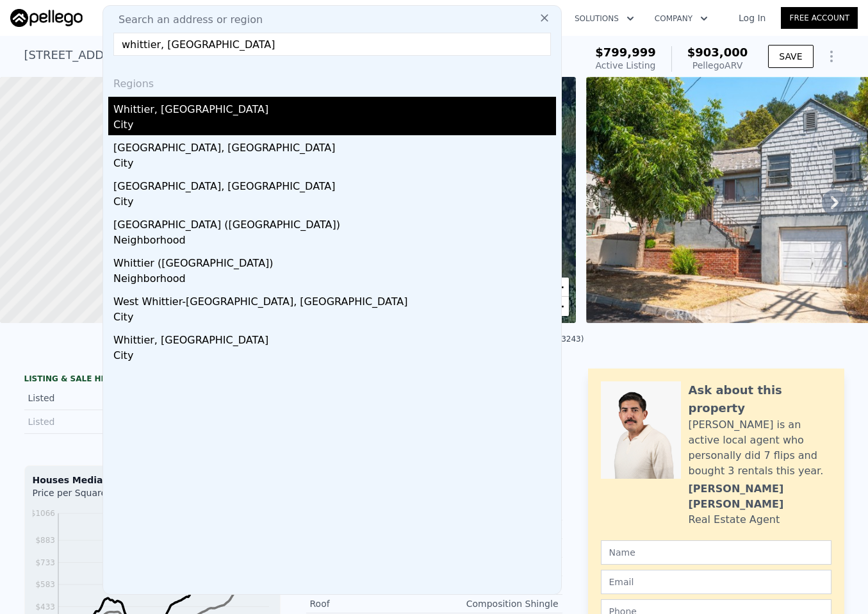 The width and height of the screenshot is (868, 614). I want to click on div: Real Estate Agent, so click(734, 519).